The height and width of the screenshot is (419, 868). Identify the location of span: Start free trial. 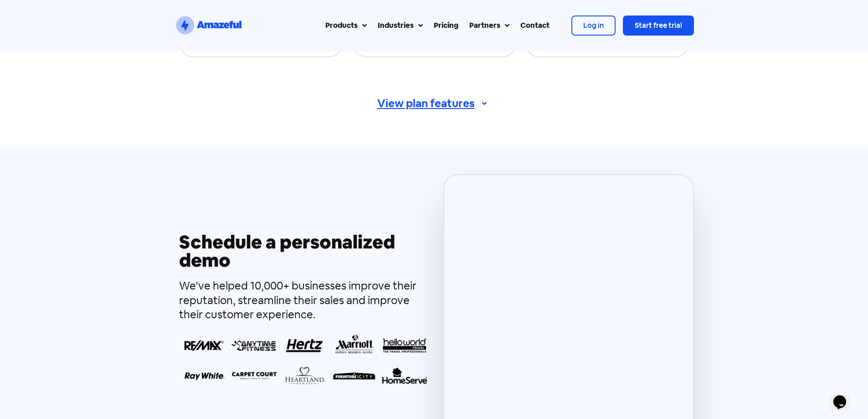
(659, 25).